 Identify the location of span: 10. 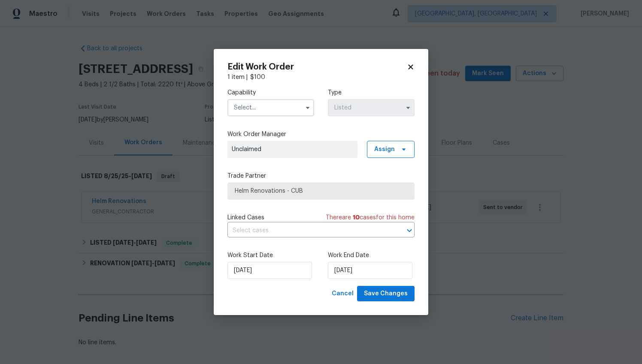
(356, 218).